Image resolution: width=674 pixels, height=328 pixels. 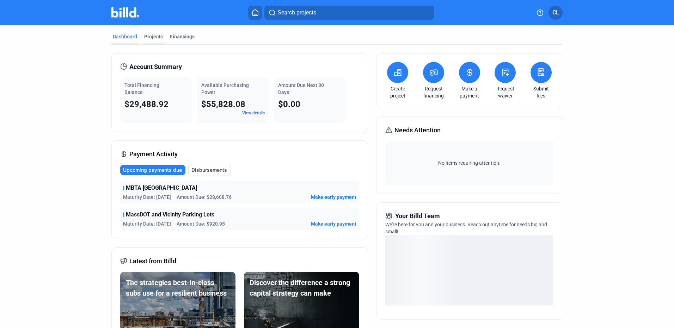 I want to click on a: View details, so click(x=253, y=113).